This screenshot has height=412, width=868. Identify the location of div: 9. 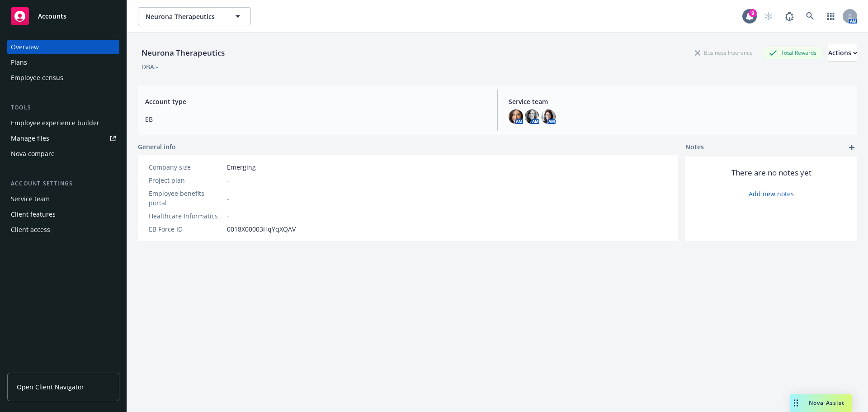
(752, 13).